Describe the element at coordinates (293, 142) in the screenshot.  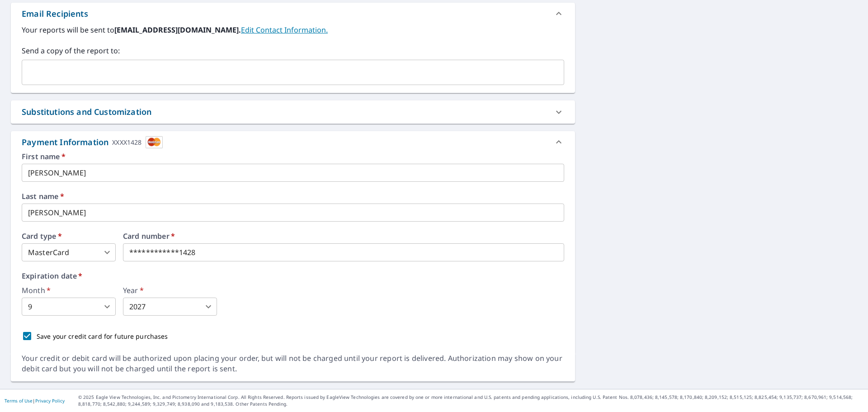
I see `div: Payment InformationXXXX1428cardImage` at that location.